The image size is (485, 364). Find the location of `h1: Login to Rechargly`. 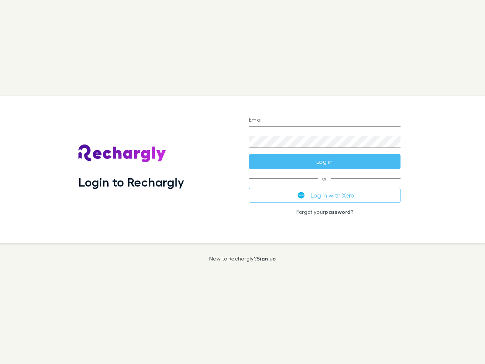

h1: Login to Rechargly is located at coordinates (131, 182).